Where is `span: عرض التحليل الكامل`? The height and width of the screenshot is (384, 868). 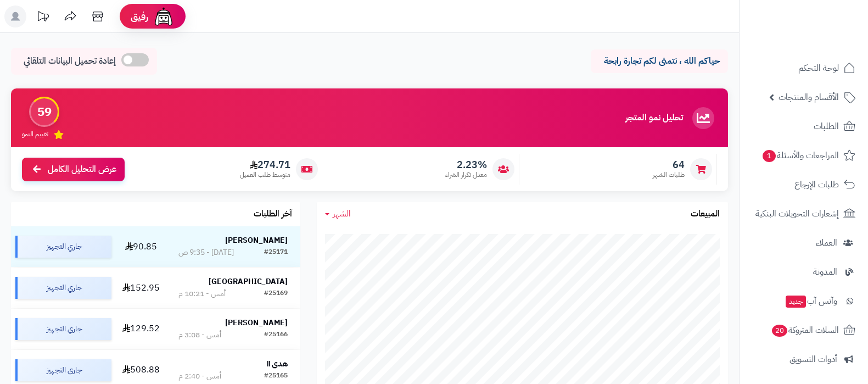 span: عرض التحليل الكامل is located at coordinates (82, 169).